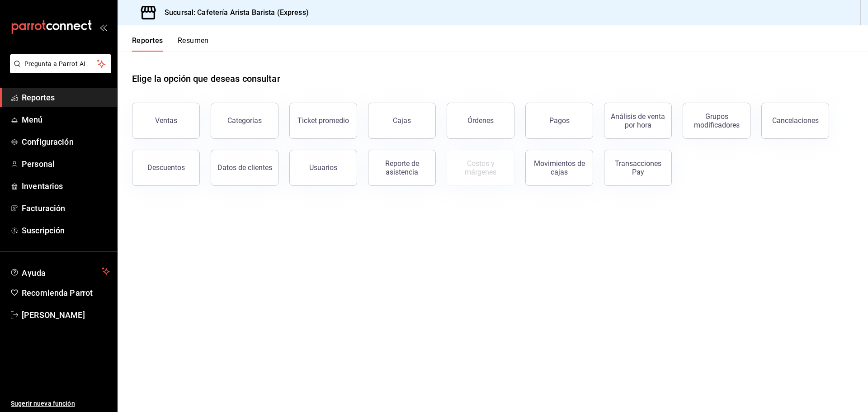 The height and width of the screenshot is (412, 868). What do you see at coordinates (480, 168) in the screenshot?
I see `button: Contrata inventarios para ver este reporte` at bounding box center [480, 168].